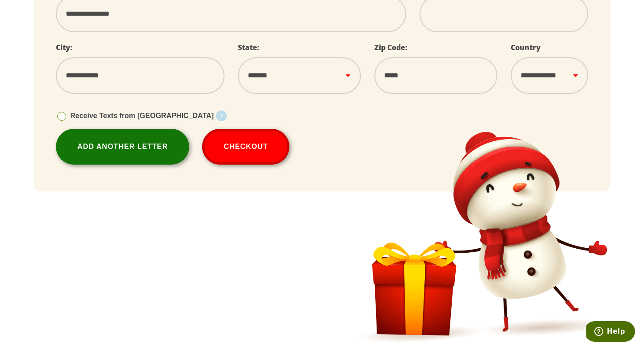  Describe the element at coordinates (29, 10) in the screenshot. I see `span: Help` at that location.